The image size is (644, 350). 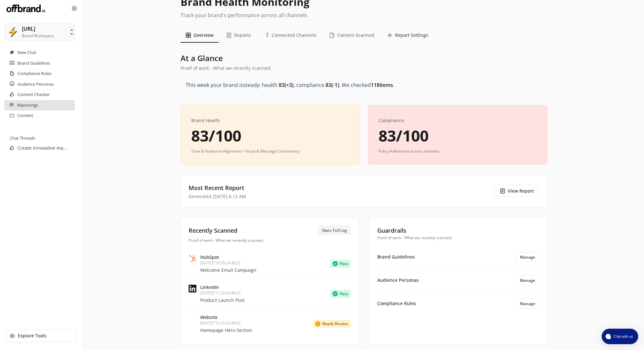 I want to click on img: Content Checker, so click(x=12, y=94).